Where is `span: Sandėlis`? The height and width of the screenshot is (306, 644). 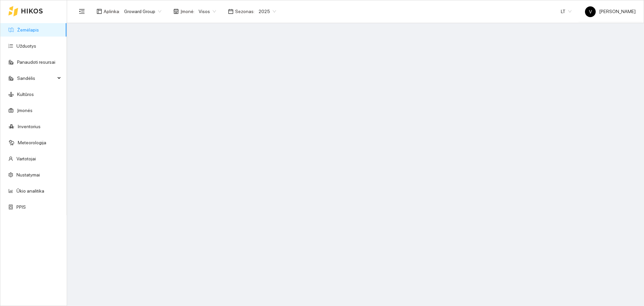 span: Sandėlis is located at coordinates (36, 78).